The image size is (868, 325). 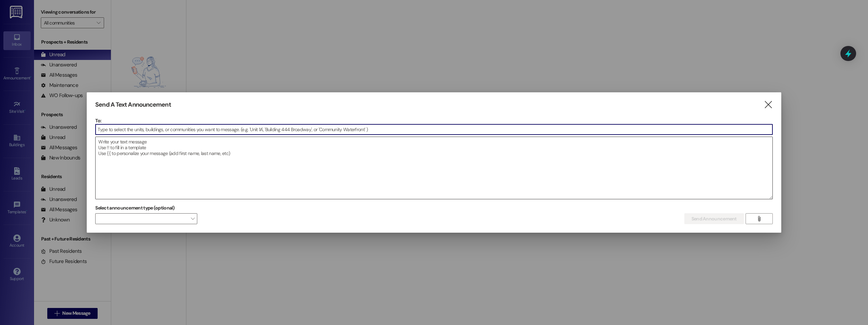 What do you see at coordinates (434, 121) in the screenshot?
I see `p: To:` at bounding box center [434, 121].